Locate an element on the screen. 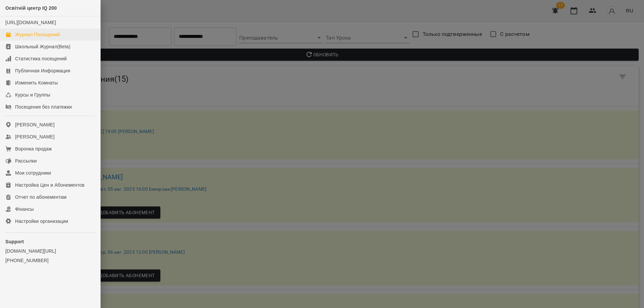 This screenshot has height=308, width=644. p: Support is located at coordinates (50, 242).